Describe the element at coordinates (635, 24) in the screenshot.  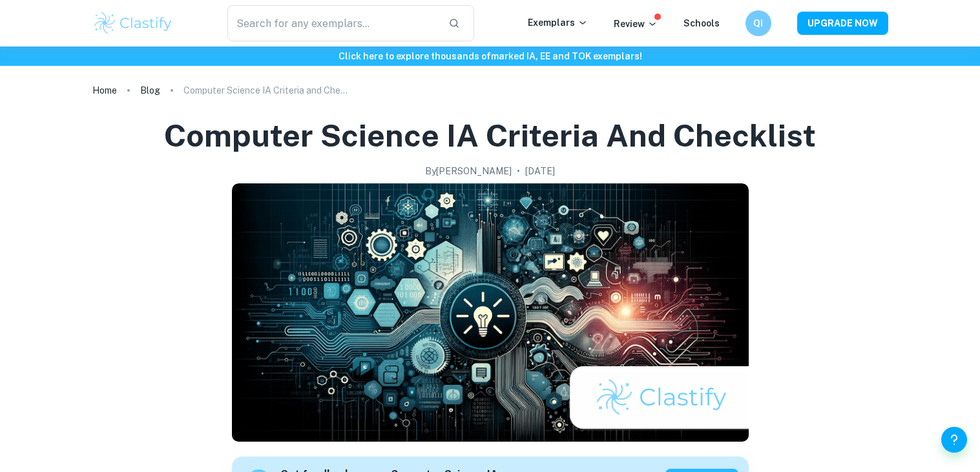
I see `p: Review` at that location.